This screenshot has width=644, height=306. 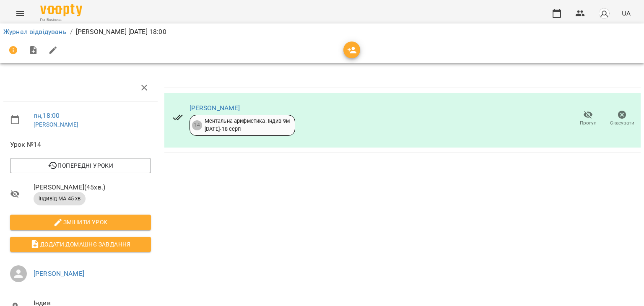 I want to click on img: avatar_s.png, so click(x=604, y=14).